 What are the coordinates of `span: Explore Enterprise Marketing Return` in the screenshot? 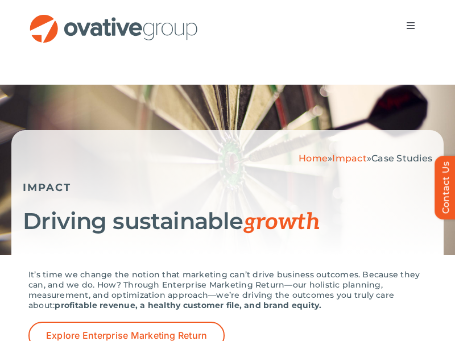 It's located at (126, 336).